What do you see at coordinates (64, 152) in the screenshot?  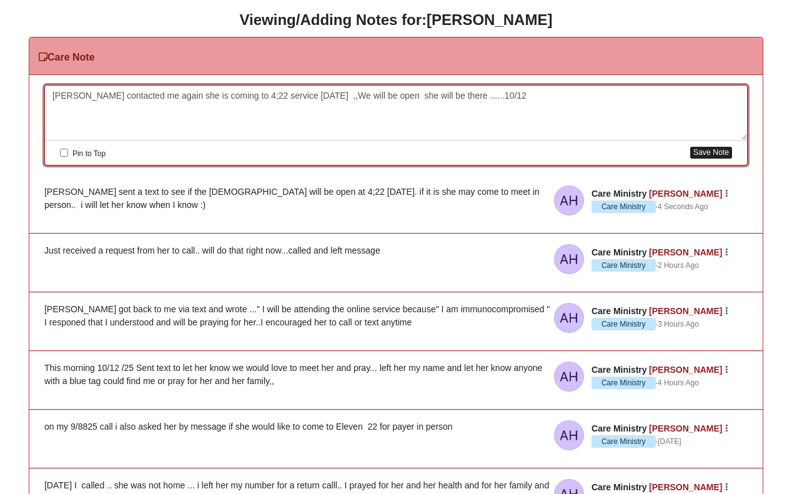 I see `input: Pin to Top` at bounding box center [64, 152].